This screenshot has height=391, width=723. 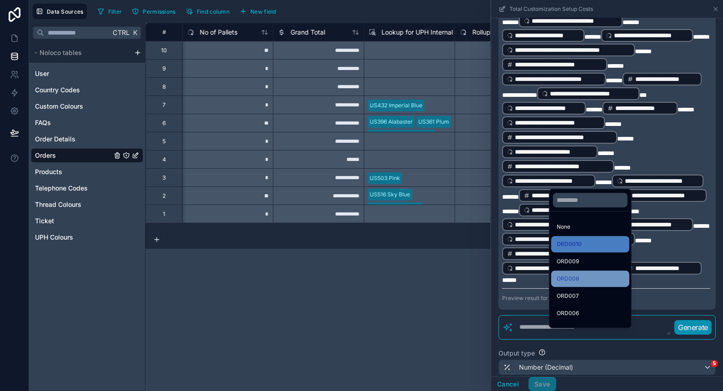 I want to click on span: None, so click(x=564, y=227).